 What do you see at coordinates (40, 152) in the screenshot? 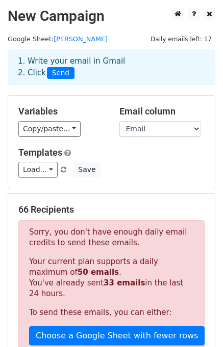
I see `a: Templates` at bounding box center [40, 152].